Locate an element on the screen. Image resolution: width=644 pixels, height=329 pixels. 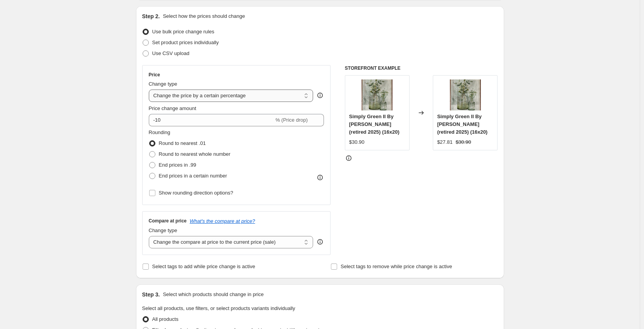
span: Show rounding direction options? is located at coordinates (196, 193).